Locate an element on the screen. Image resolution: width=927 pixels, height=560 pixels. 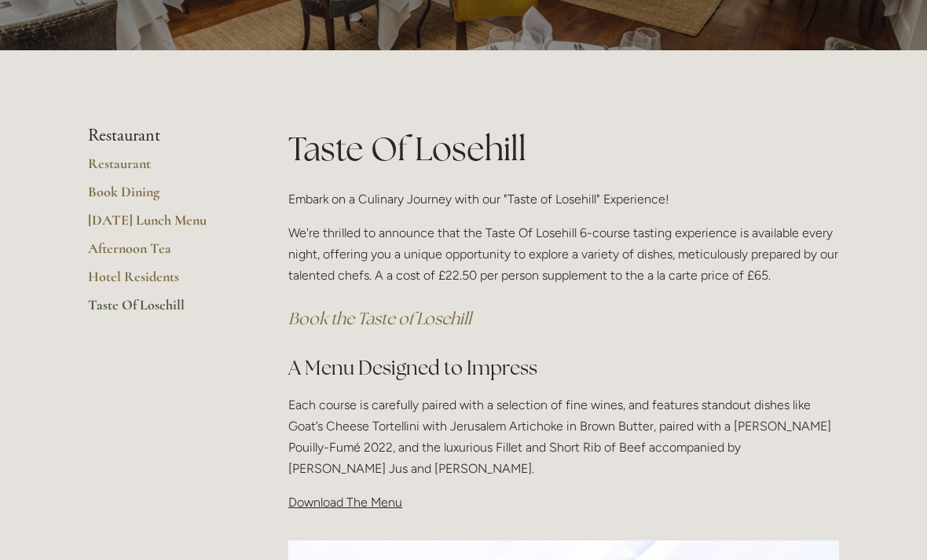
a: Taste Of Losehill is located at coordinates (163, 310).